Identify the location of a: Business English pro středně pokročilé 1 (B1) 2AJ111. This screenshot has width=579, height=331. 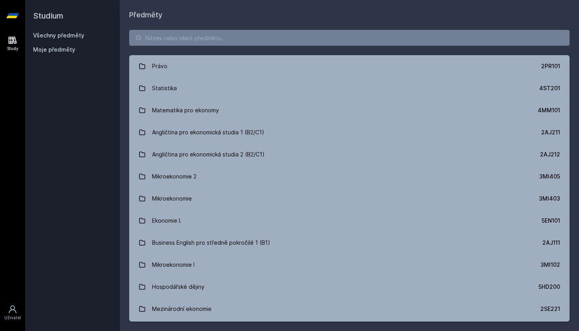
(349, 243).